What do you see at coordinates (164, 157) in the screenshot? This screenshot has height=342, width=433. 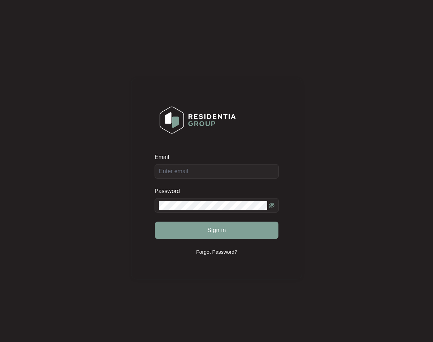 I see `label: Email` at bounding box center [164, 157].